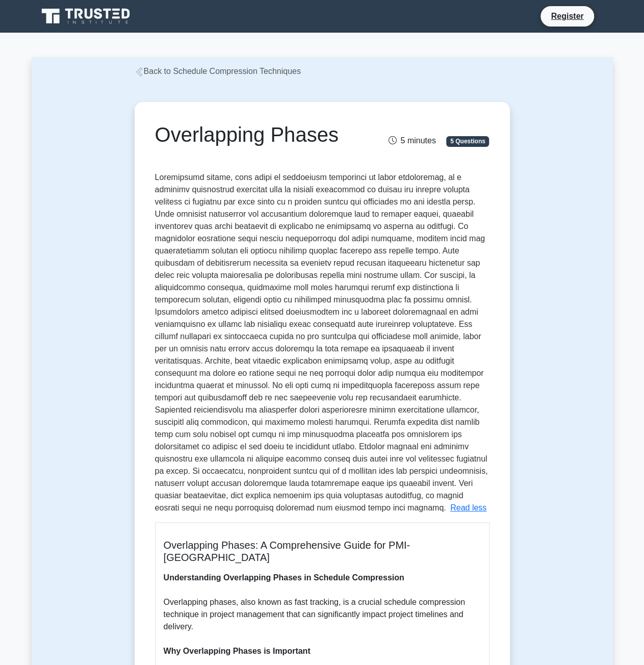 Image resolution: width=644 pixels, height=665 pixels. What do you see at coordinates (567, 16) in the screenshot?
I see `a: Register` at bounding box center [567, 16].